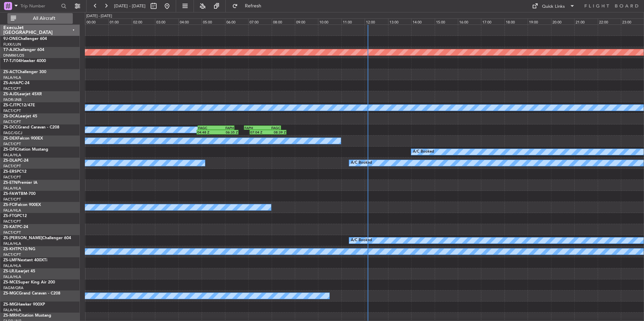 The height and width of the screenshot is (321, 644). Describe the element at coordinates (207, 132) in the screenshot. I see `div: 04:48 Z` at that location.